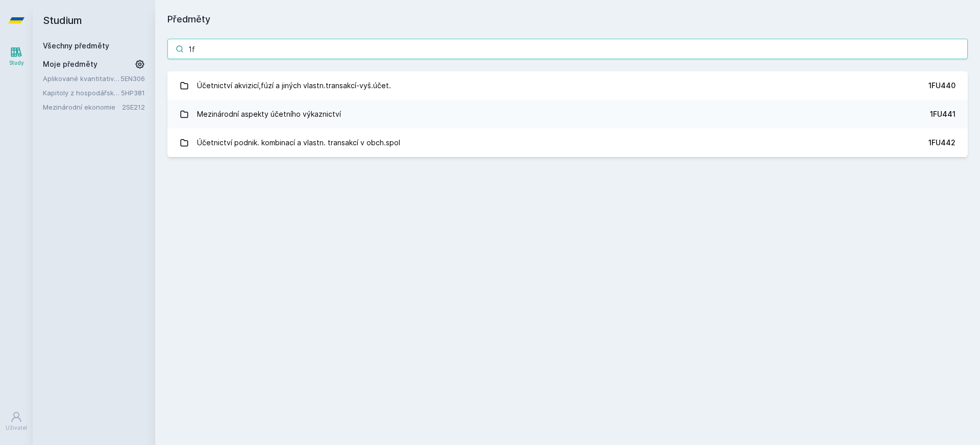 The height and width of the screenshot is (445, 980). Describe the element at coordinates (941, 85) in the screenshot. I see `div: 1FU440` at that location.